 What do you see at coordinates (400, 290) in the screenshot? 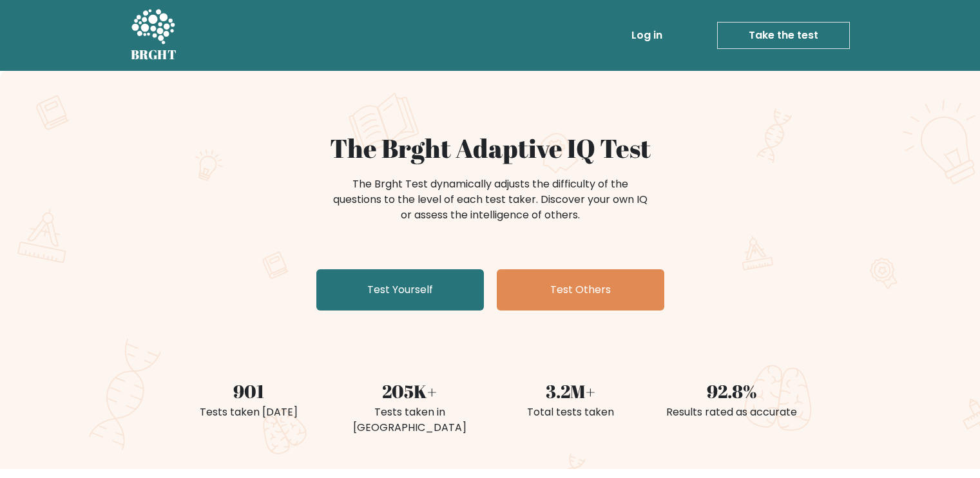
I see `a: Test Yourself` at bounding box center [400, 290].